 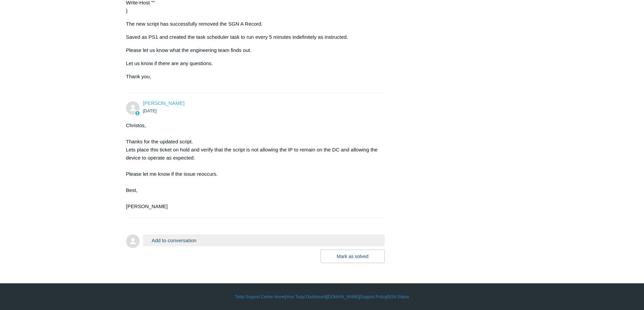 I want to click on button: Add to conversation, so click(x=264, y=240).